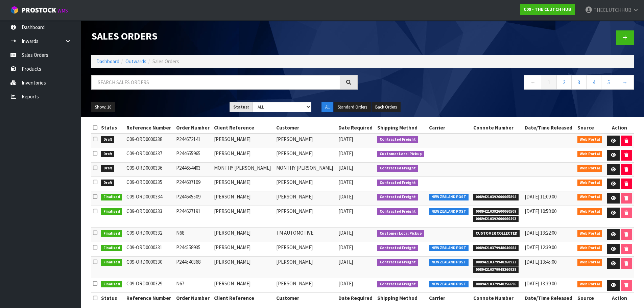 The width and height of the screenshot is (644, 308). Describe the element at coordinates (590, 128) in the screenshot. I see `th: Source` at that location.